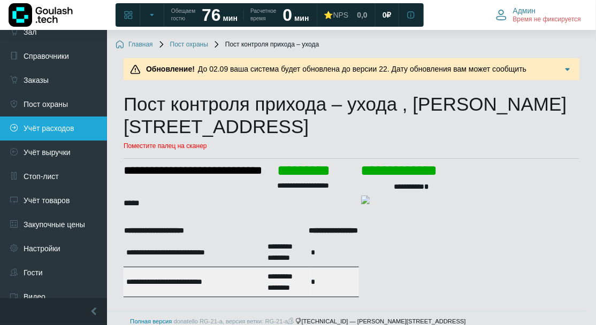 The height and width of the screenshot is (325, 596). I want to click on span: 0, so click(385, 15).